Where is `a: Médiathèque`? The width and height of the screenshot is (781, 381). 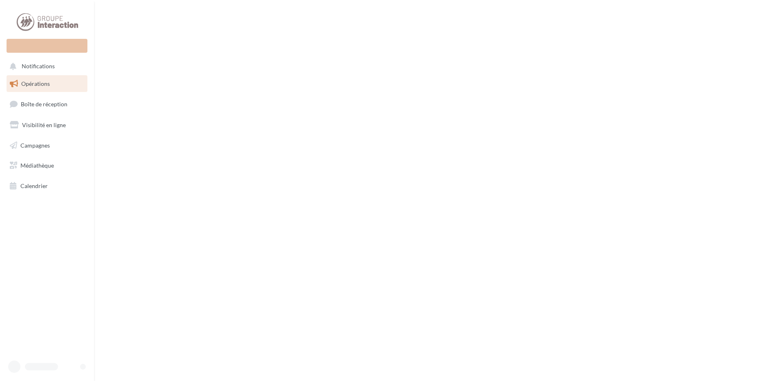
a: Médiathèque is located at coordinates (47, 166).